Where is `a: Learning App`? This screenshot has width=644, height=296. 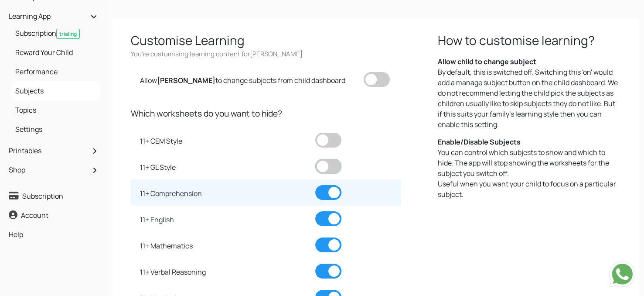
a: Learning App is located at coordinates (54, 16).